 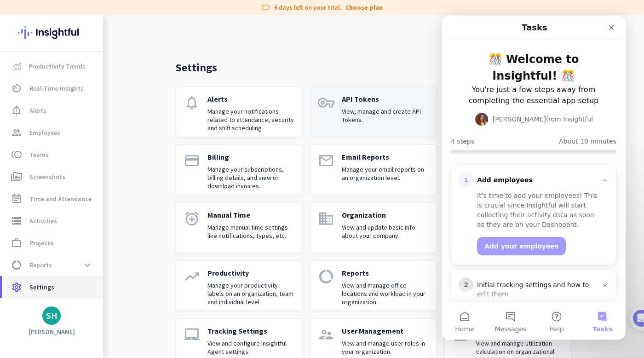 I want to click on a: paymentBillingManage your subscriptions, billing details, and view or download invoices., so click(x=239, y=170).